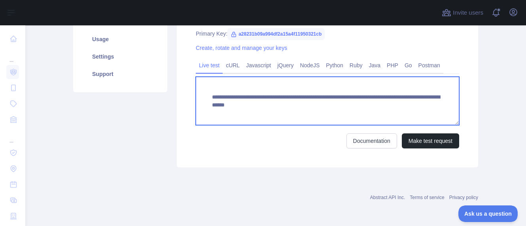  What do you see at coordinates (392, 65) in the screenshot?
I see `a: PHP` at bounding box center [392, 65].